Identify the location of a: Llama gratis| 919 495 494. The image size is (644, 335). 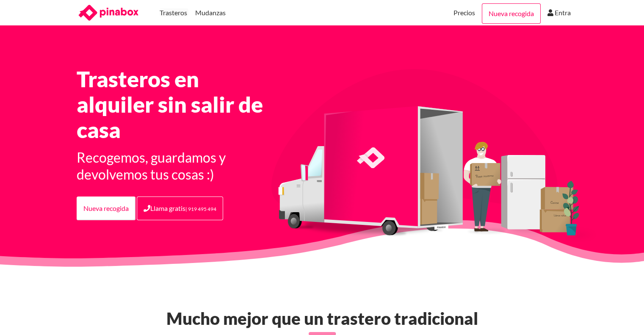
(180, 208).